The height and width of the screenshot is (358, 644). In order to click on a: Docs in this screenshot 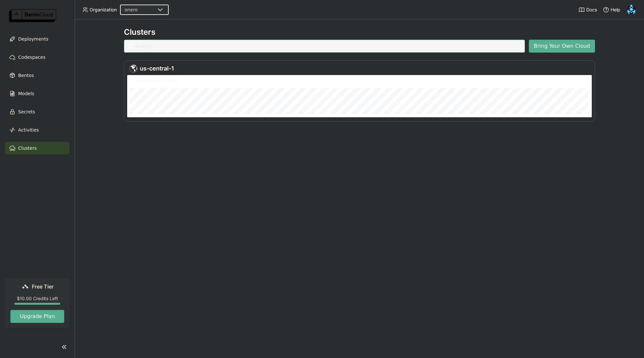, I will do `click(588, 10)`.